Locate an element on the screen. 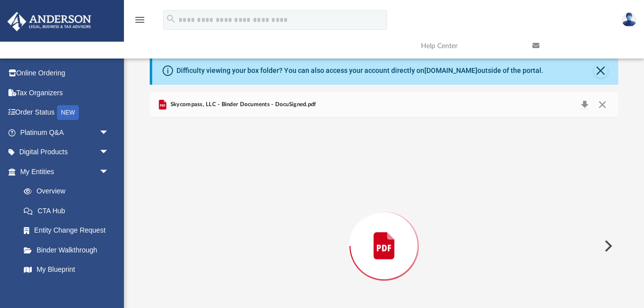 This screenshot has height=308, width=644. a: Digital Productsarrow_drop_down is located at coordinates (65, 153).